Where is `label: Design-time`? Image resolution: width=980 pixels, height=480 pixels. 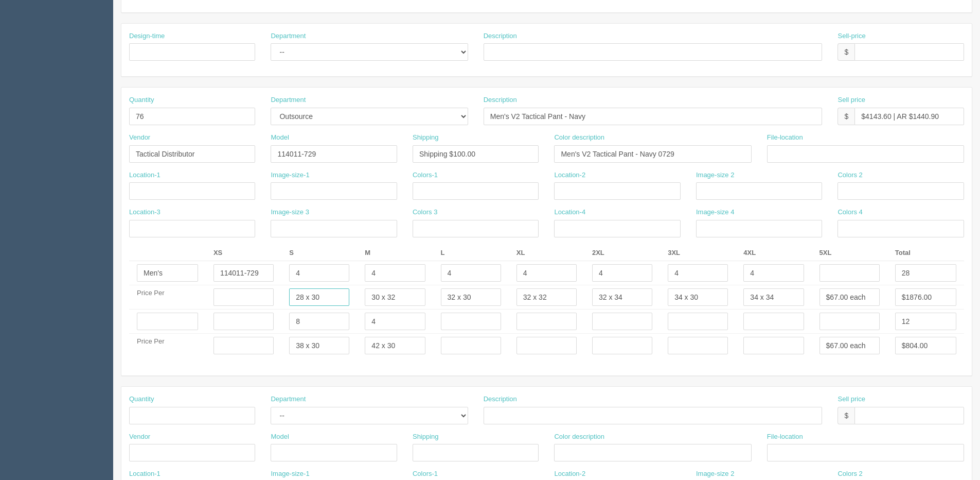
label: Design-time is located at coordinates (147, 36).